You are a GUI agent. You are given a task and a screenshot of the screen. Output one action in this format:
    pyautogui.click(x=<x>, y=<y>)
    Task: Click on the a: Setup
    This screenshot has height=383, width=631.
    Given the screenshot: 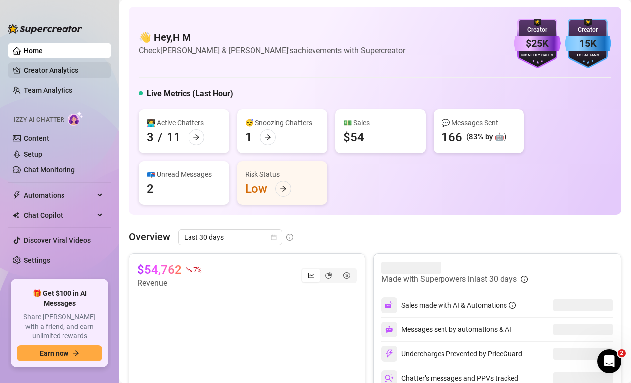 What is the action you would take?
    pyautogui.click(x=33, y=154)
    